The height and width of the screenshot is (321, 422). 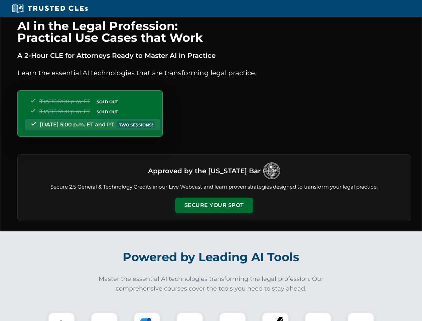 What do you see at coordinates (50, 8) in the screenshot?
I see `img: Trusted CLEs` at bounding box center [50, 8].